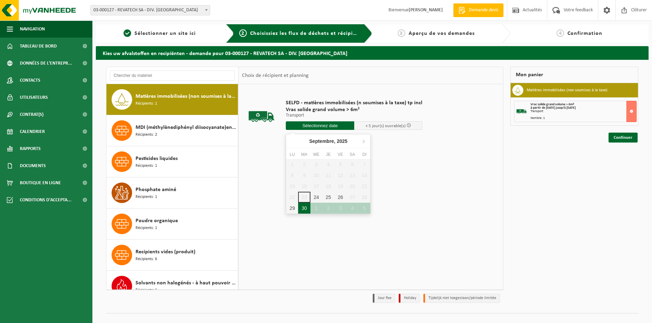 Image resolution: width=652 pixels, height=323 pixels. I want to click on button: Pesticides liquides Récipients: 1, so click(172, 162).